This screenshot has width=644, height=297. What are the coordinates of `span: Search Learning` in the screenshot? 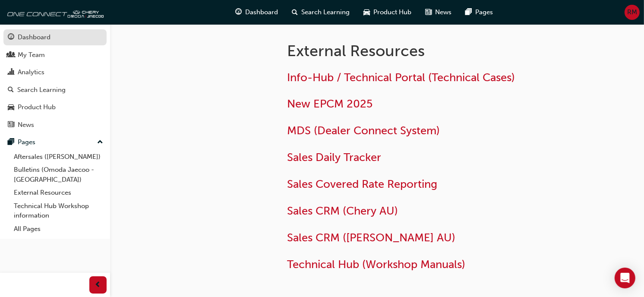 It's located at (326, 12).